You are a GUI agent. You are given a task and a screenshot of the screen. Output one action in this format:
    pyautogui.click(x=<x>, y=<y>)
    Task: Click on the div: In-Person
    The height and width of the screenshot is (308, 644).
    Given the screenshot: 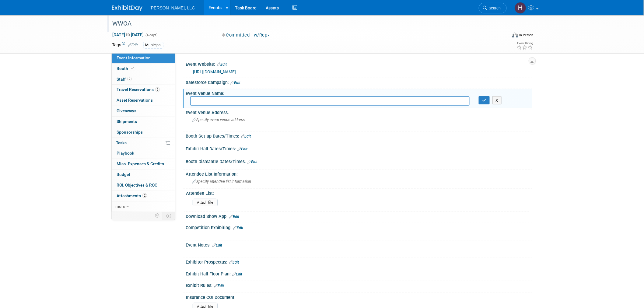 What is the action you would take?
    pyautogui.click(x=526, y=35)
    